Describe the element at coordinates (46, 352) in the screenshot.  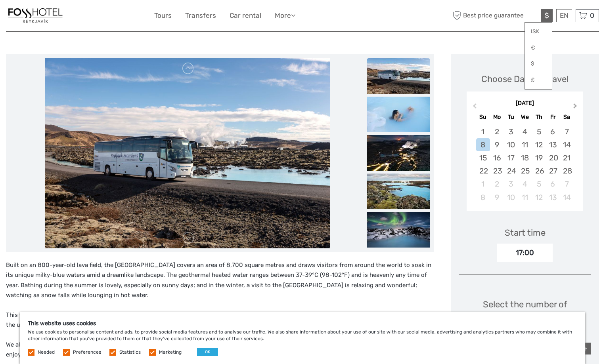
I see `label: Needed` at that location.